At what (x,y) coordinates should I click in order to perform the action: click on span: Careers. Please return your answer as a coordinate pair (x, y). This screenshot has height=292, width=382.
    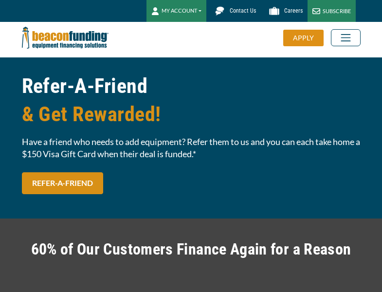
    Looking at the image, I should click on (294, 11).